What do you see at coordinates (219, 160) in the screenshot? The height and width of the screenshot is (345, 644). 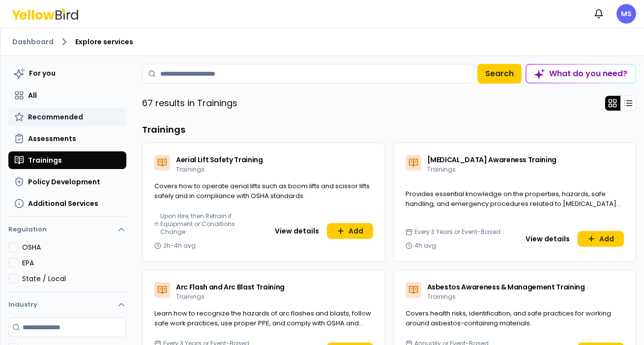 I see `span: Aerial Lift Safety Training` at bounding box center [219, 160].